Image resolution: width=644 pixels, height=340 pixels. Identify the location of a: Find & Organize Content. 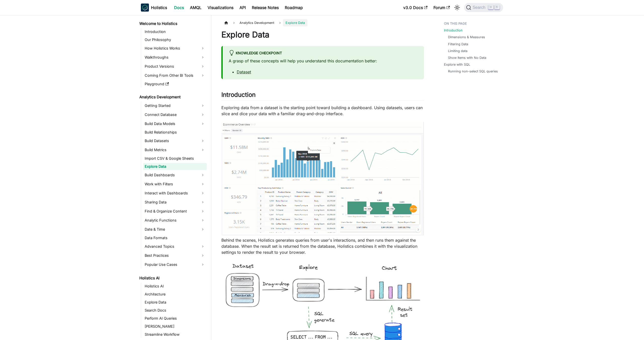
(175, 211).